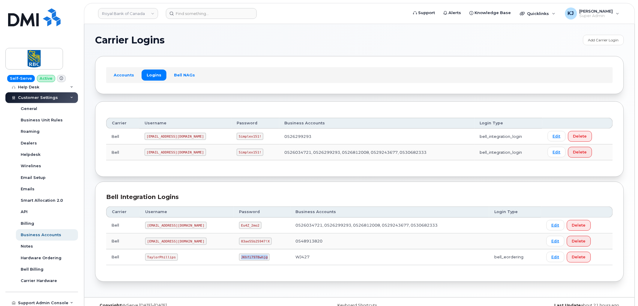 This screenshot has width=638, height=306. What do you see at coordinates (254, 257) in the screenshot?
I see `code: JKhfi7978whj@` at bounding box center [254, 257].